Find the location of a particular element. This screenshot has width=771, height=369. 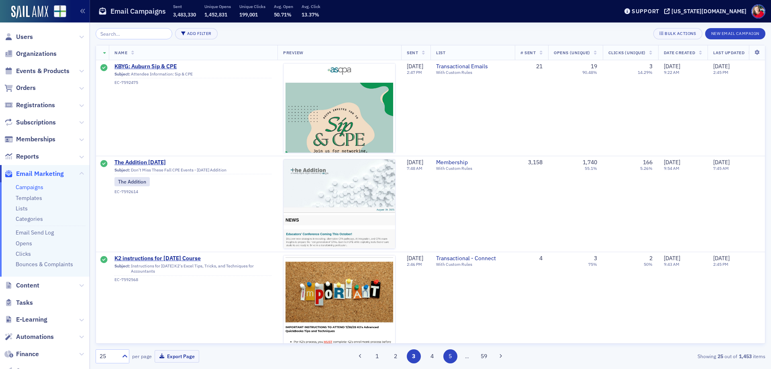

span: 3,483,330 is located at coordinates (184, 14).